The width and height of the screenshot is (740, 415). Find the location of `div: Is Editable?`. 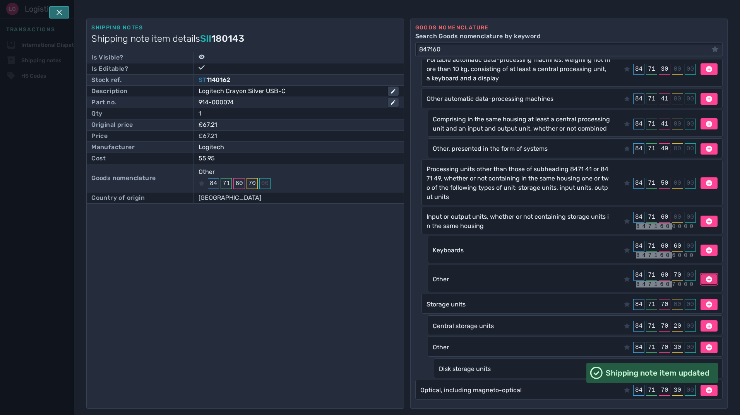

div: Is Editable? is located at coordinates (109, 69).